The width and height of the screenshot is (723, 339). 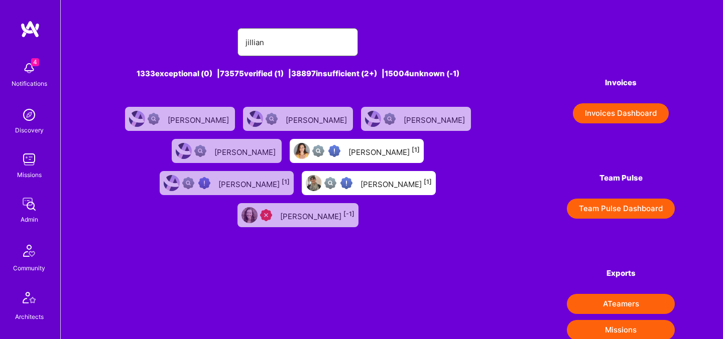 I want to click on sup: [-1], so click(x=349, y=214).